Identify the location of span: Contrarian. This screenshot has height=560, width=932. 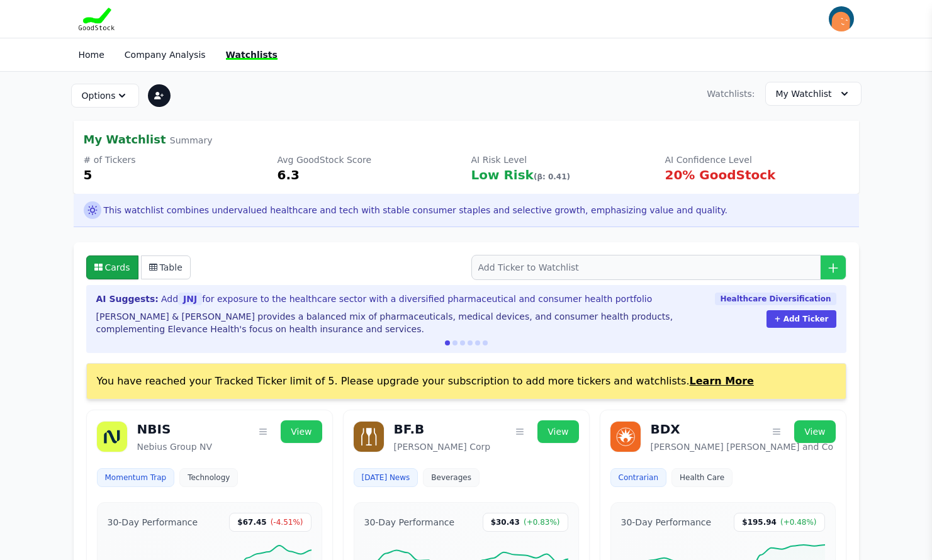
(639, 477).